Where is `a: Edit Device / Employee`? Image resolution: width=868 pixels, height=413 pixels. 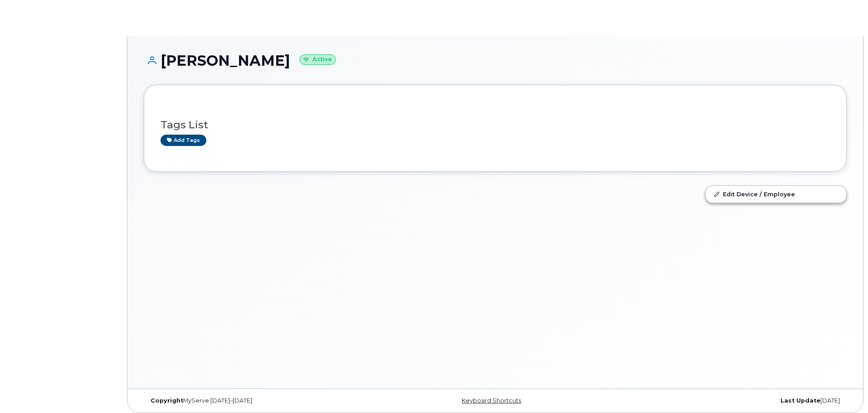 a: Edit Device / Employee is located at coordinates (776, 194).